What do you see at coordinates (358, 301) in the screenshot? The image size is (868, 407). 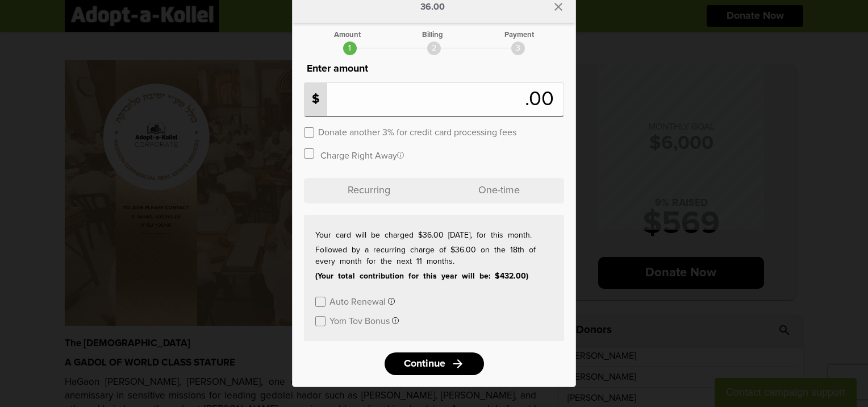 I see `label: Auto Renewal` at bounding box center [358, 301].